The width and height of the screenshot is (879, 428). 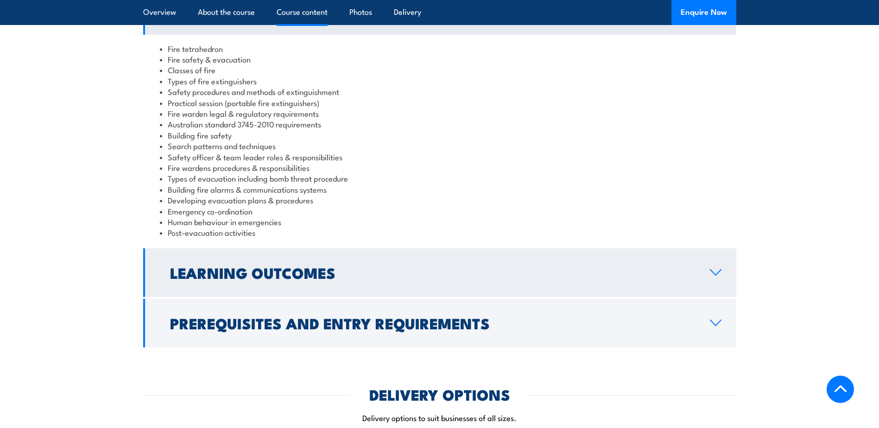 I want to click on a: Prerequisites and Entry Requirements, so click(x=440, y=323).